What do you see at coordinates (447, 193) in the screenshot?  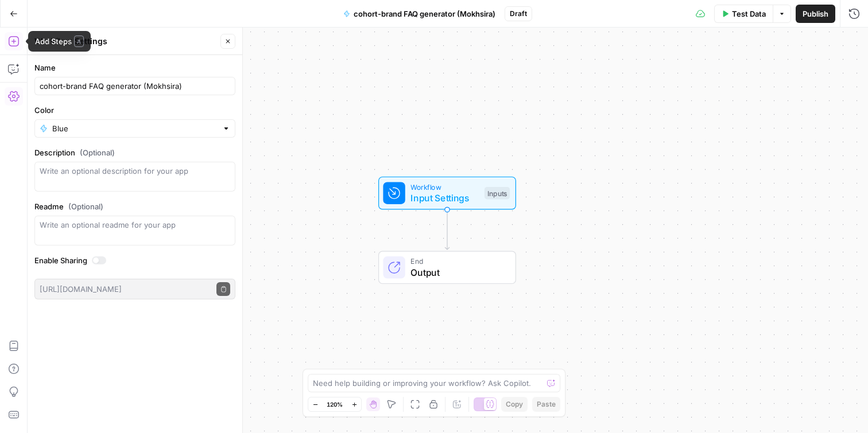 I see `div: WorkflowInput SettingsInputs` at bounding box center [447, 193].